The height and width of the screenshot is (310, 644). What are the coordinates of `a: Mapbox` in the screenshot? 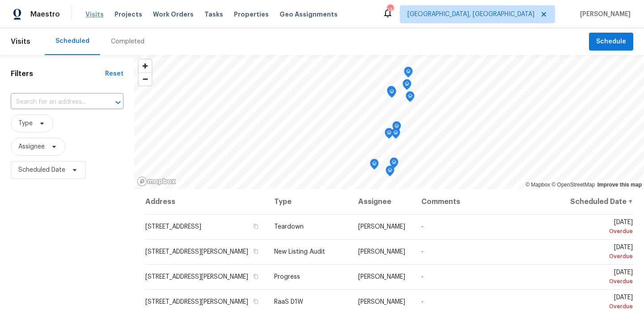 It's located at (538, 185).